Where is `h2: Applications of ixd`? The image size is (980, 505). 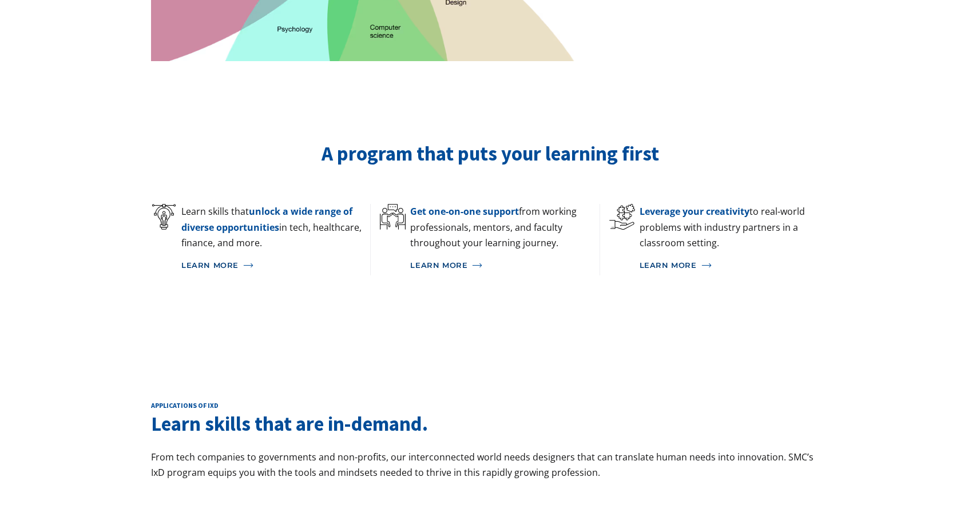
h2: Applications of ixd is located at coordinates (490, 406).